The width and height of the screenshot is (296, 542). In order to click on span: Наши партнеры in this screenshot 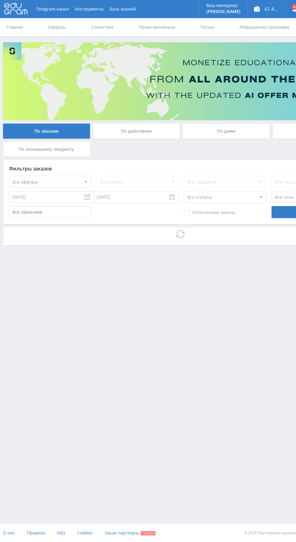, I will do `click(122, 533)`.